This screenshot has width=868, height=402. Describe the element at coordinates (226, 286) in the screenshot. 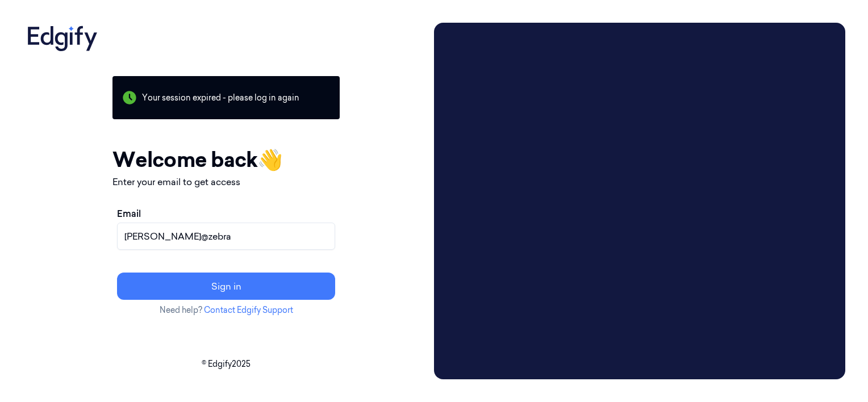

I see `button: Sign in` at that location.